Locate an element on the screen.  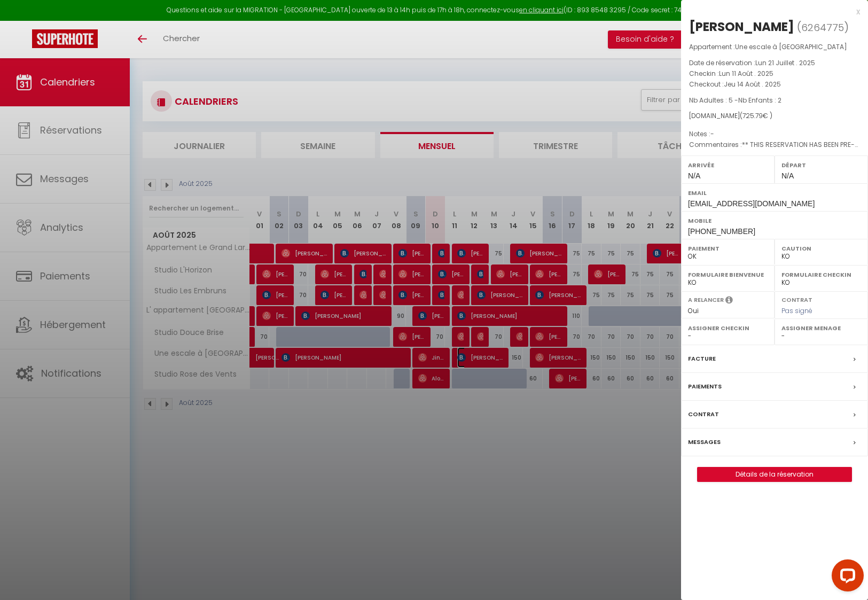
span: Pas signé is located at coordinates (797, 310).